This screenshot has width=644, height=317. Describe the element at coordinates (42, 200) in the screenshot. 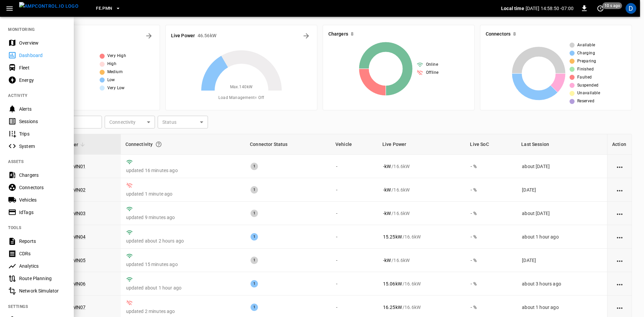

I see `div: Vehicles` at that location.